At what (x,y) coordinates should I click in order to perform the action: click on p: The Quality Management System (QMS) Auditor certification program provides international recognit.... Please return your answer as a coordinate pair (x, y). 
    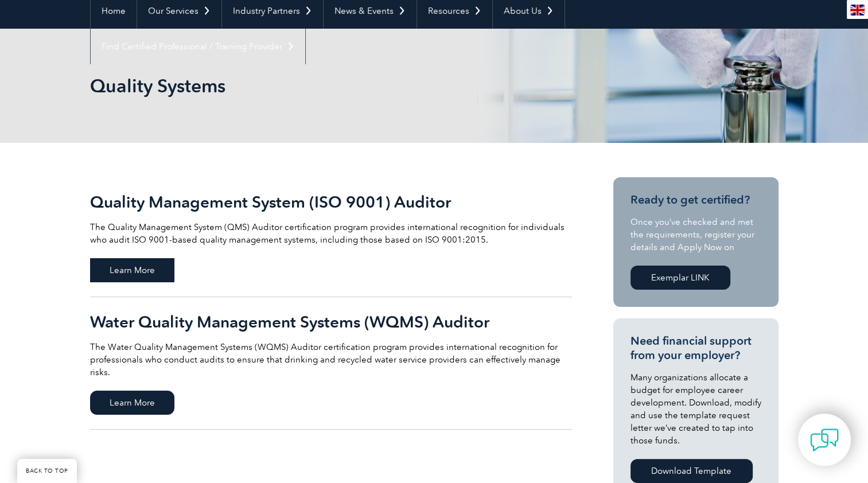
    Looking at the image, I should click on (331, 233).